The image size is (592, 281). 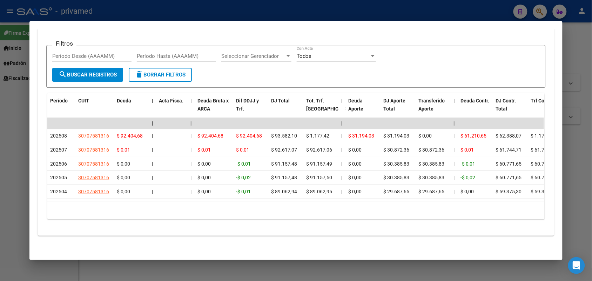 I want to click on span: Seleccionar Gerenciador, so click(x=253, y=56).